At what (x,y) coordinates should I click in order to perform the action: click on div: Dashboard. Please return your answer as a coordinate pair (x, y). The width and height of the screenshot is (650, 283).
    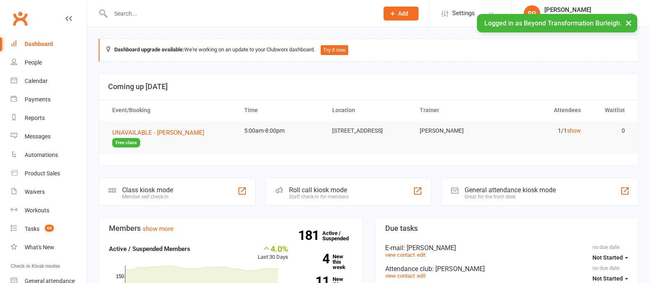
    Looking at the image, I should click on (39, 44).